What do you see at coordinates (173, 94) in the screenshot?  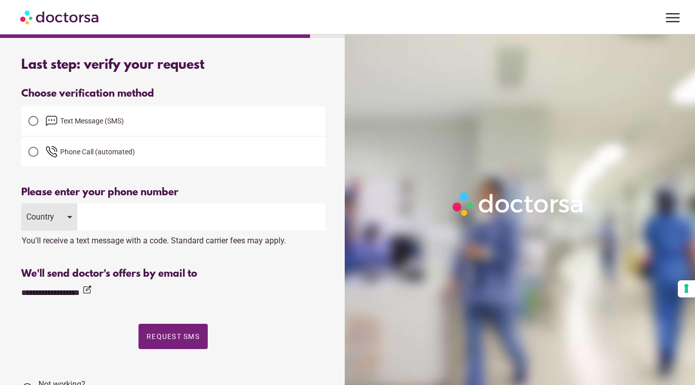 I see `div: Choose verification method` at bounding box center [173, 94].